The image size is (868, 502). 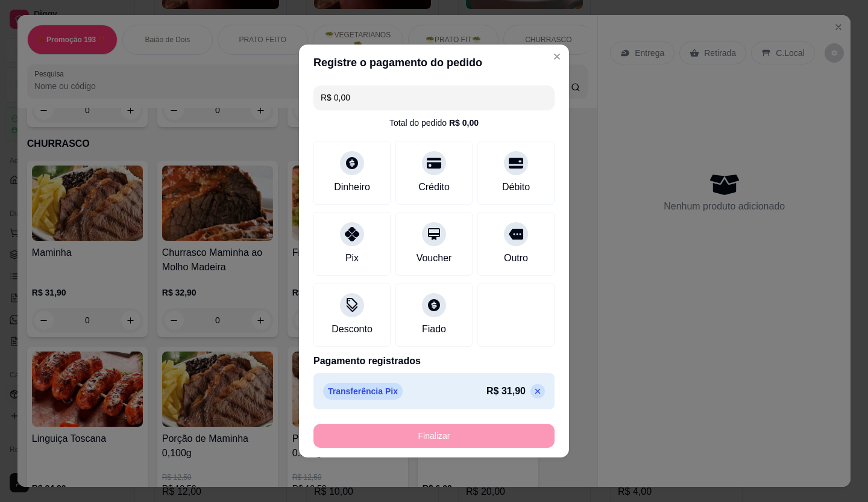 I want to click on div: Outro, so click(x=516, y=258).